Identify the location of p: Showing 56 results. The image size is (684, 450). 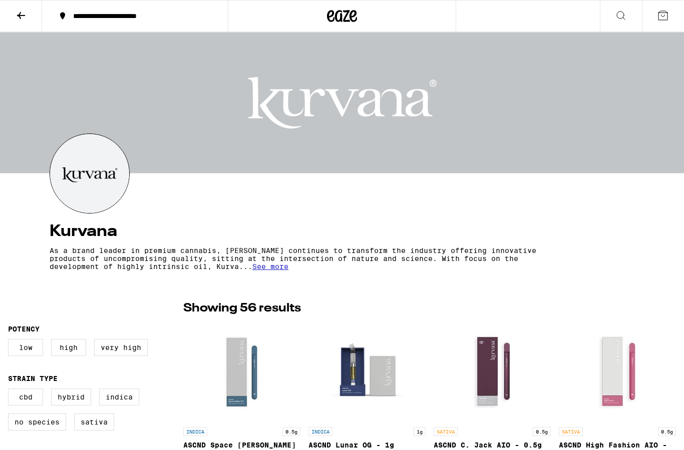
(242, 309).